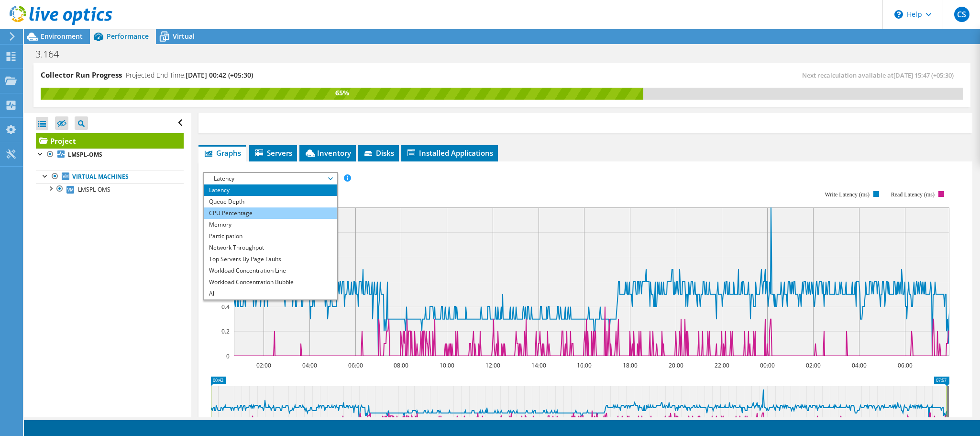 The width and height of the screenshot is (980, 436). What do you see at coordinates (52, 54) in the screenshot?
I see `h1: 3.164` at bounding box center [52, 54].